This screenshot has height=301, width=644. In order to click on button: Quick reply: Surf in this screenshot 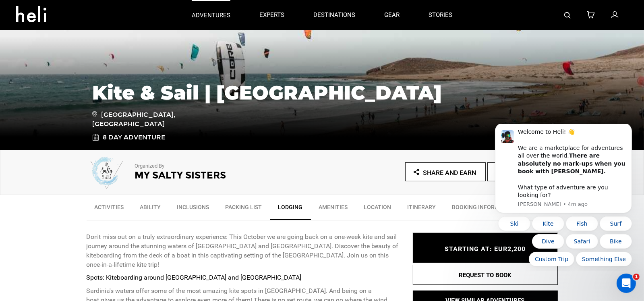, I will do `click(133, 99)`.